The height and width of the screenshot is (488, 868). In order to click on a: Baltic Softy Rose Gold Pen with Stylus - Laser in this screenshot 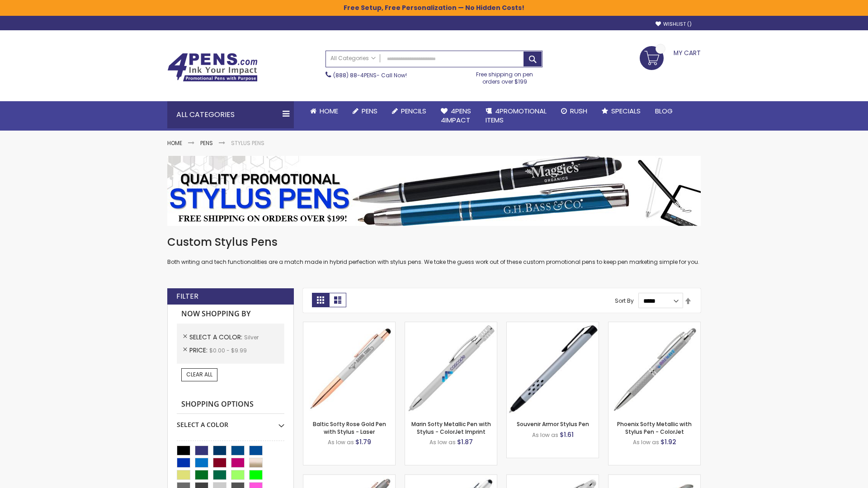, I will do `click(350, 428)`.